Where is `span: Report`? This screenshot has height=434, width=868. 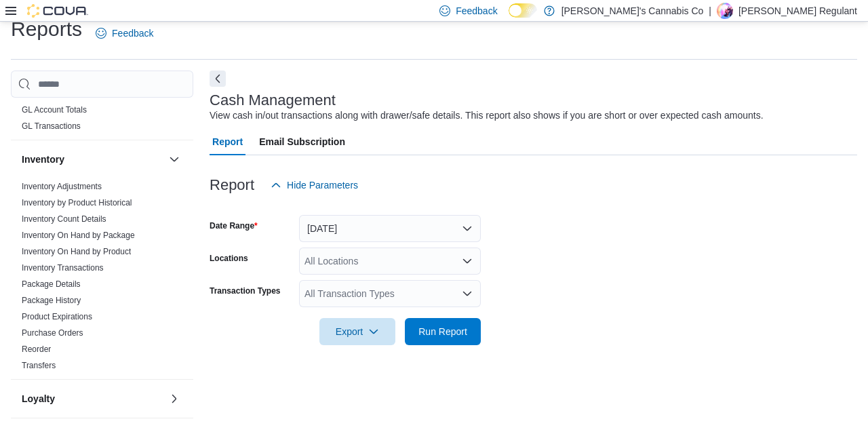 span: Report is located at coordinates (227, 142).